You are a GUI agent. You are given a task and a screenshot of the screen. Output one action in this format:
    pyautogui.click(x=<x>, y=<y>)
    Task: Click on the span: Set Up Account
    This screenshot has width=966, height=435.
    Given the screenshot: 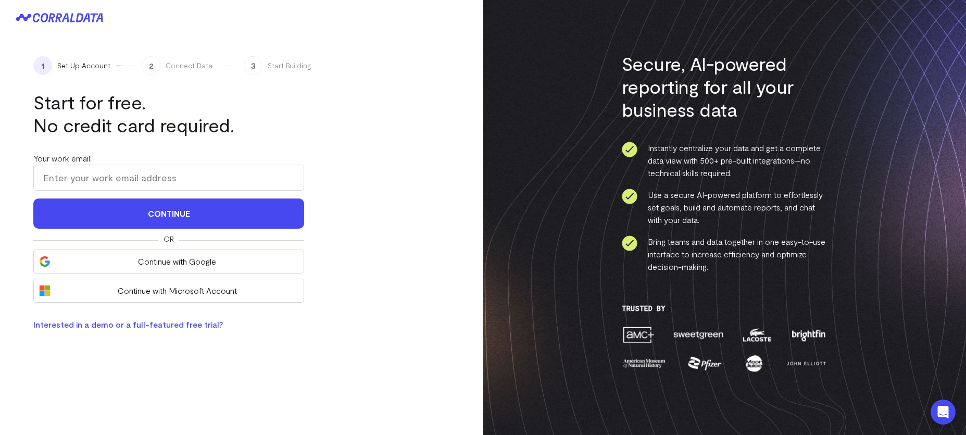 What is the action you would take?
    pyautogui.click(x=84, y=66)
    